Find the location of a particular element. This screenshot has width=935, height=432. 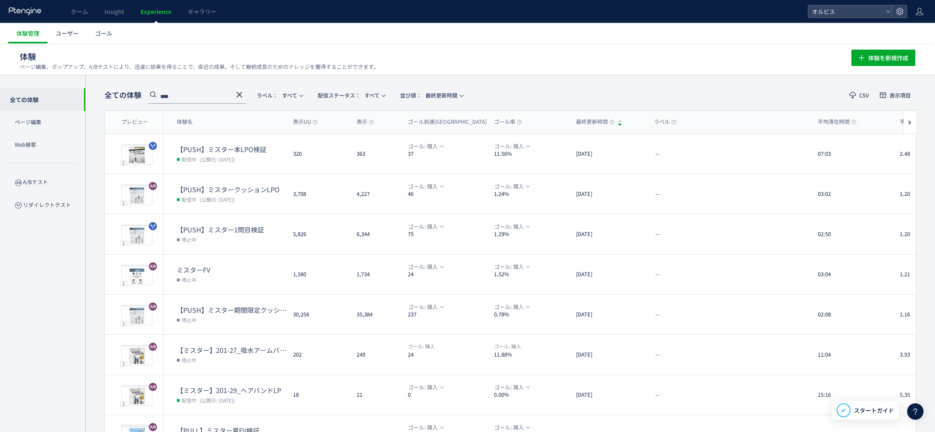

span: CSV is located at coordinates (864, 95).